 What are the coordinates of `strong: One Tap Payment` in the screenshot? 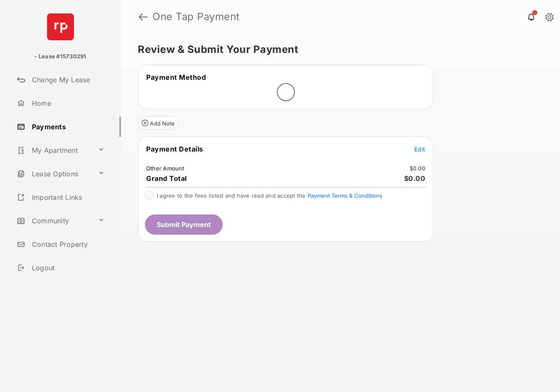 It's located at (196, 17).